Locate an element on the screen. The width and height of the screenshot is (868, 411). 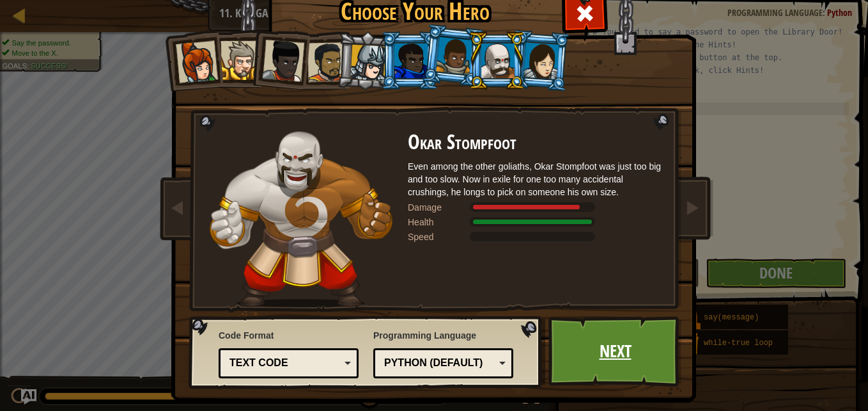
li: Captain Anya Weston is located at coordinates (193, 60).